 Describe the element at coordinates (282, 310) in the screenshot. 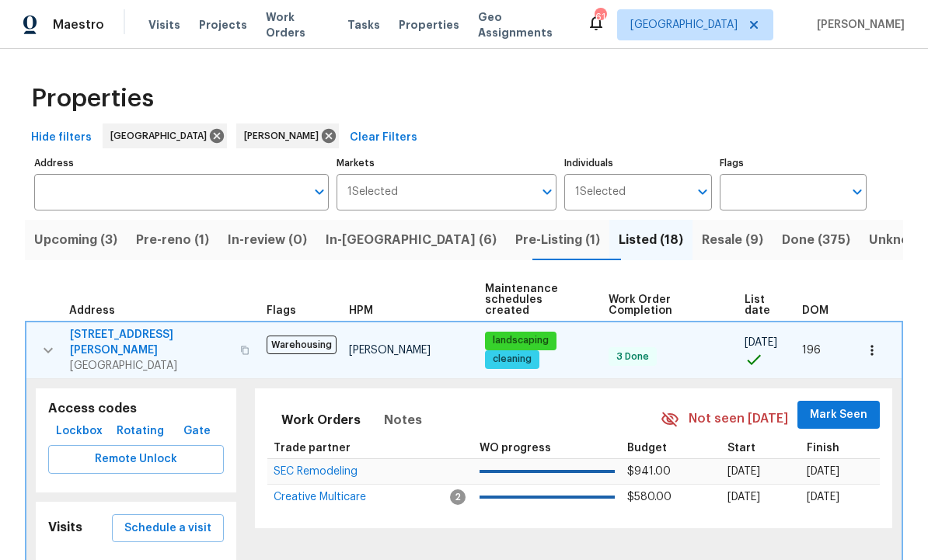

I see `span: Flags` at that location.